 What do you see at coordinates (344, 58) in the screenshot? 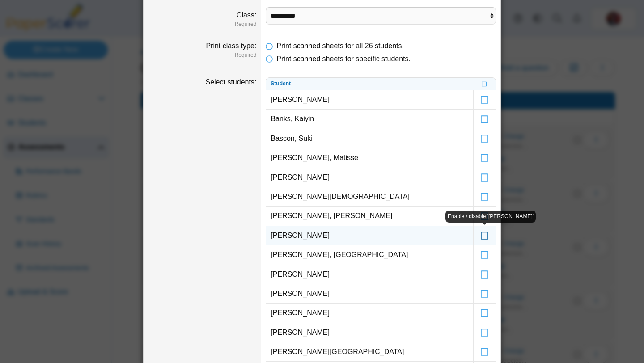
I see `span: Print scanned sheets for specific students.` at bounding box center [344, 58].